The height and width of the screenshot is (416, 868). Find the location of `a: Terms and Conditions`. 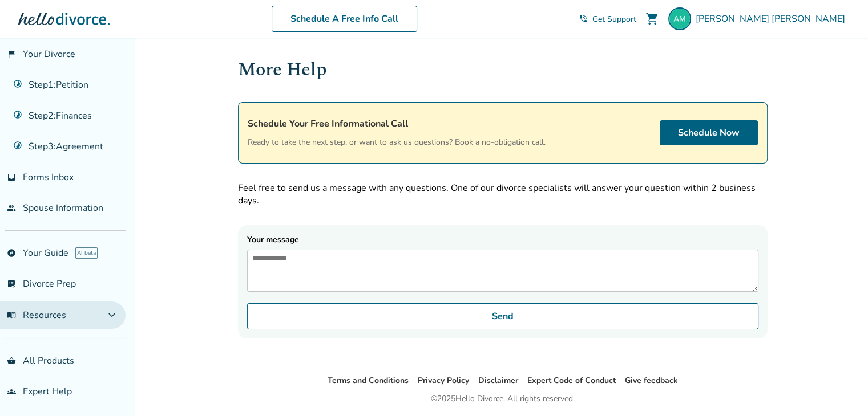

a: Terms and Conditions is located at coordinates (368, 381).